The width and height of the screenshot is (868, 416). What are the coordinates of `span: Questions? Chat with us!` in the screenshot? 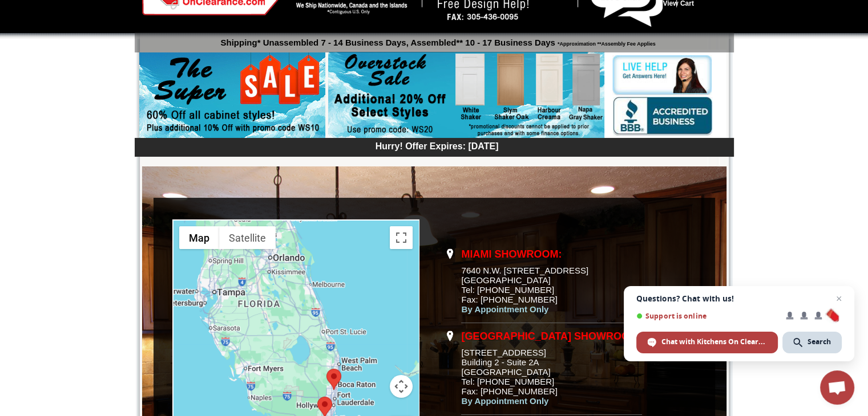 It's located at (739, 299).